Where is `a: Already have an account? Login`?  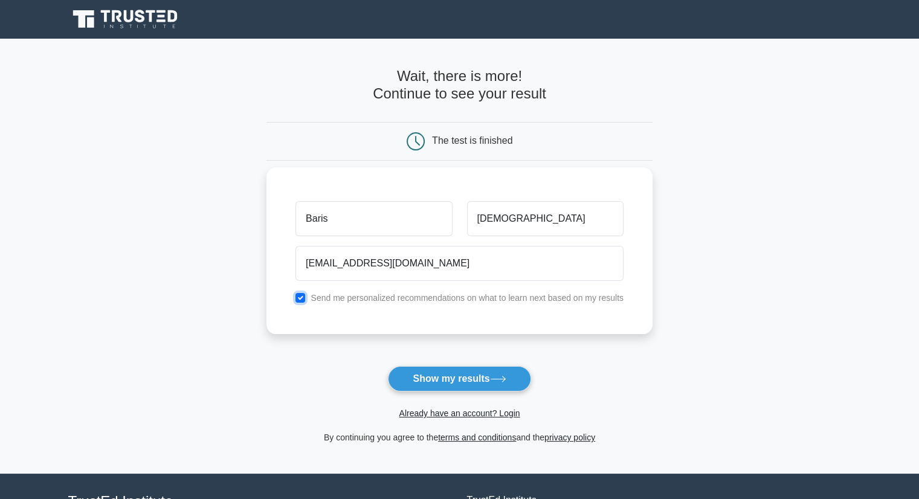 a: Already have an account? Login is located at coordinates (459, 413).